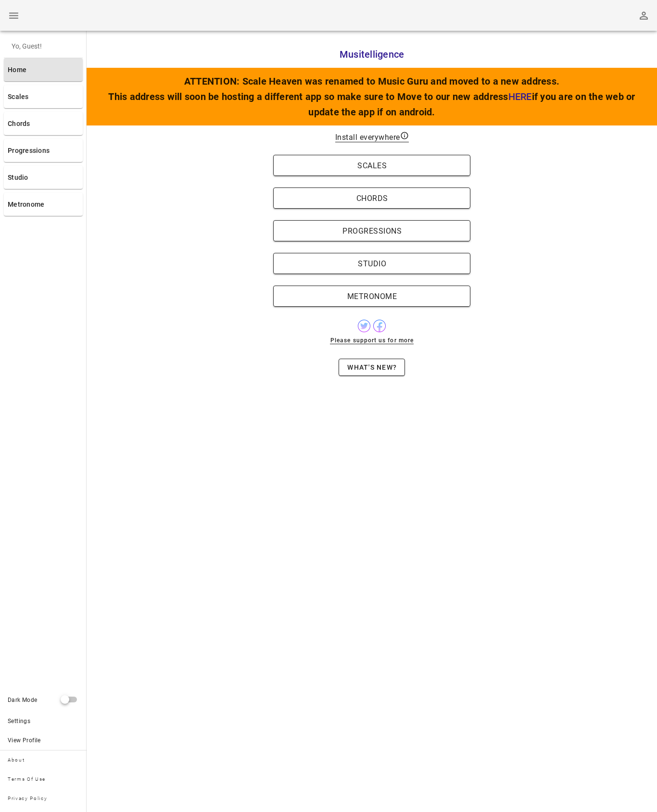 The width and height of the screenshot is (657, 812). Describe the element at coordinates (372, 230) in the screenshot. I see `span: Progressions` at that location.